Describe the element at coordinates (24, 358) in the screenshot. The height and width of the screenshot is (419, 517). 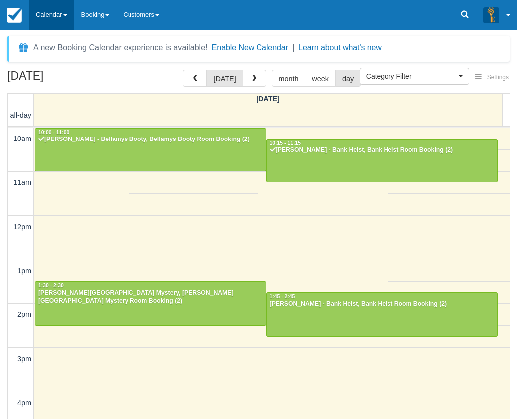
I see `span: 3pm` at that location.